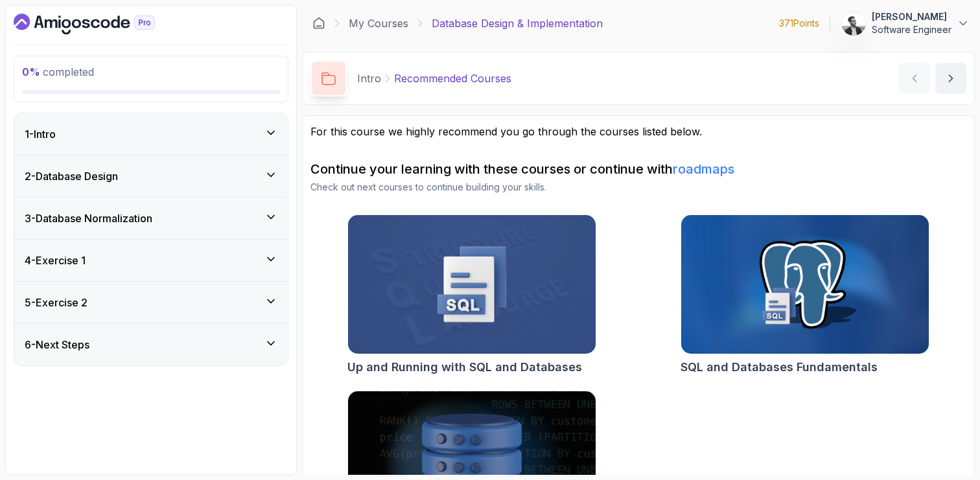 Image resolution: width=980 pixels, height=480 pixels. Describe the element at coordinates (638, 187) in the screenshot. I see `p: Check out next courses to continue building your skills.` at that location.